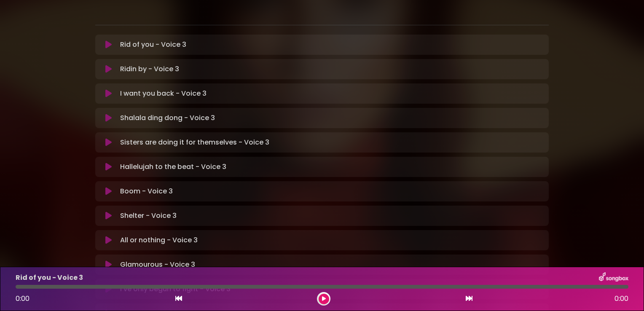  What do you see at coordinates (168, 118) in the screenshot?
I see `p: Shalala ding dong - Voice 3` at bounding box center [168, 118].